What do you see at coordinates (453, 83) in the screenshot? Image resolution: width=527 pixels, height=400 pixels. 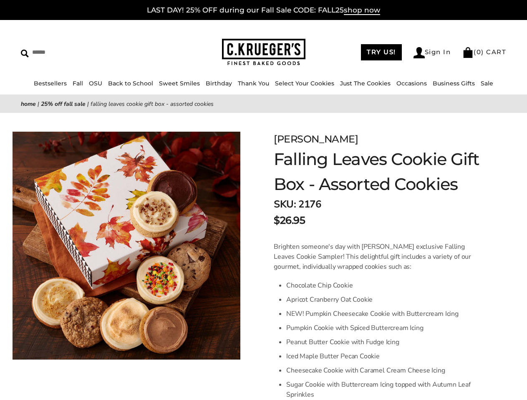 I see `a: Business Gifts` at bounding box center [453, 83].